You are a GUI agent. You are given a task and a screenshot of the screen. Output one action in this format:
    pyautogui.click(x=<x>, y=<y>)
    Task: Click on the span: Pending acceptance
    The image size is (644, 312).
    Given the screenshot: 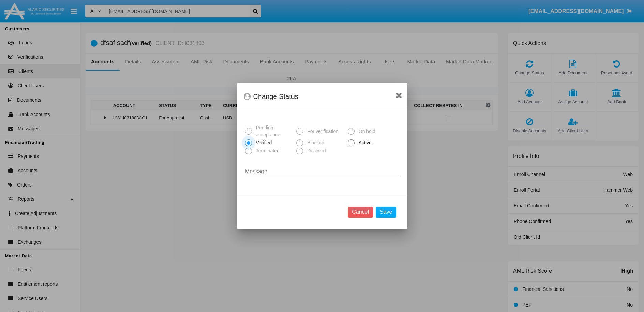 What is the action you would take?
    pyautogui.click(x=273, y=131)
    